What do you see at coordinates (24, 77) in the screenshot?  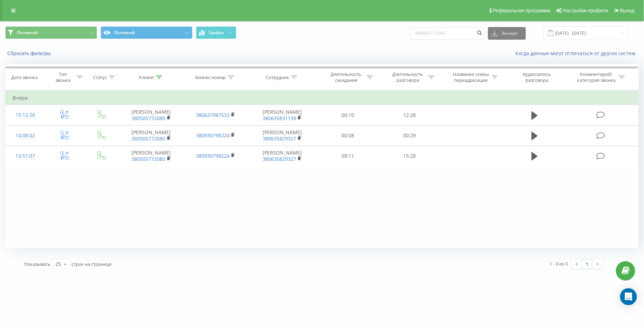 I see `div: Дата звонка` at bounding box center [24, 77].